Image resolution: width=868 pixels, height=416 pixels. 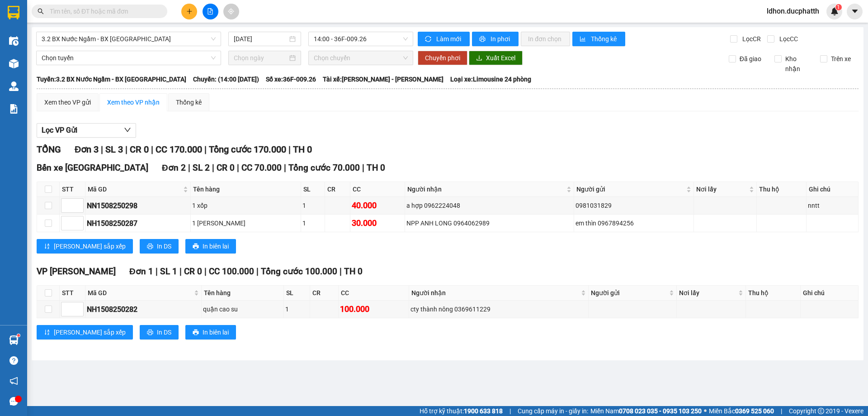 What do you see at coordinates (378, 205) in the screenshot?
I see `div: 40.000` at bounding box center [378, 205].